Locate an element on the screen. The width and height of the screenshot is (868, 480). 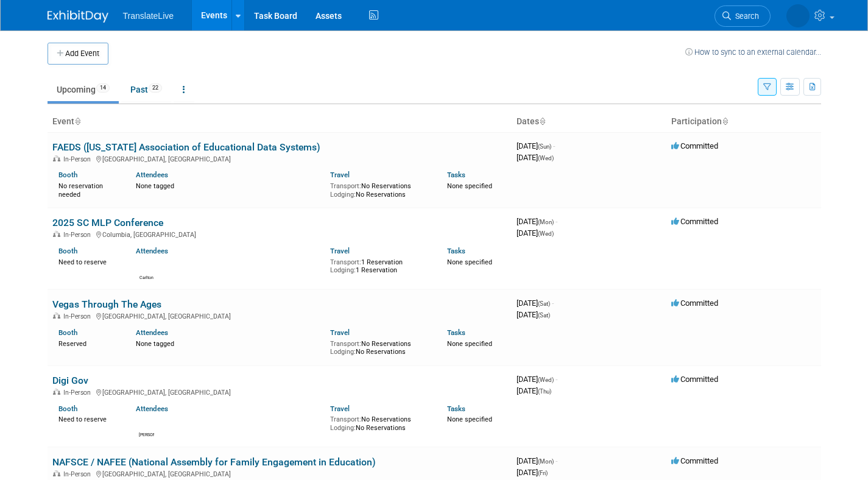
th: Participation is located at coordinates (744, 122).